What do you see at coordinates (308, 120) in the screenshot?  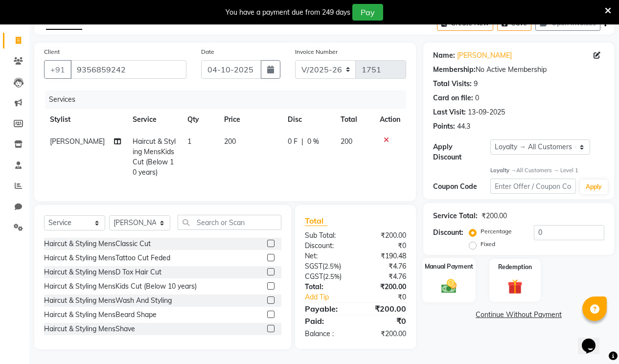 I see `th: Disc` at bounding box center [308, 120].